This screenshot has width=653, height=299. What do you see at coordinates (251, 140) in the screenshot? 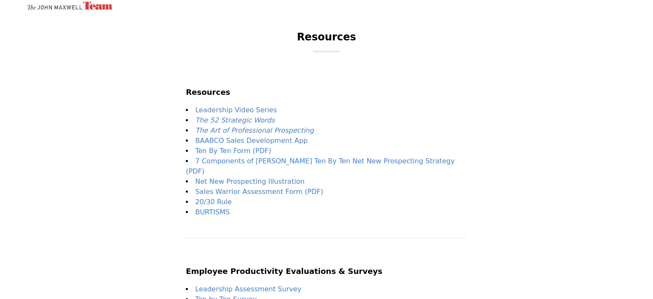
I see `a: BAABCO Sales Development App` at bounding box center [251, 140].